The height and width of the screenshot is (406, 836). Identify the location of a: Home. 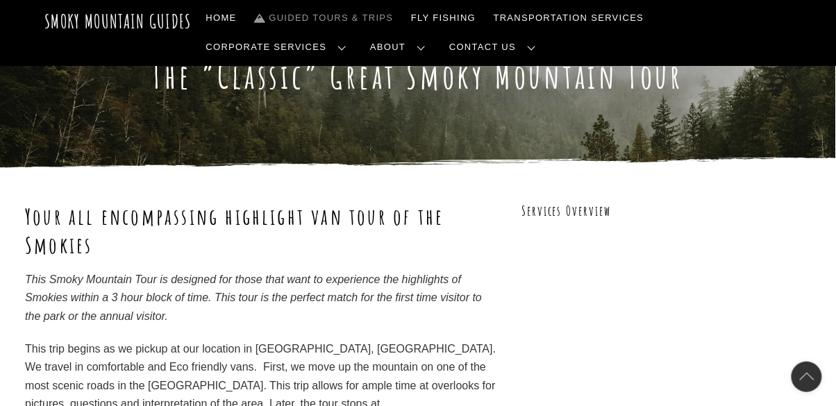
(222, 18).